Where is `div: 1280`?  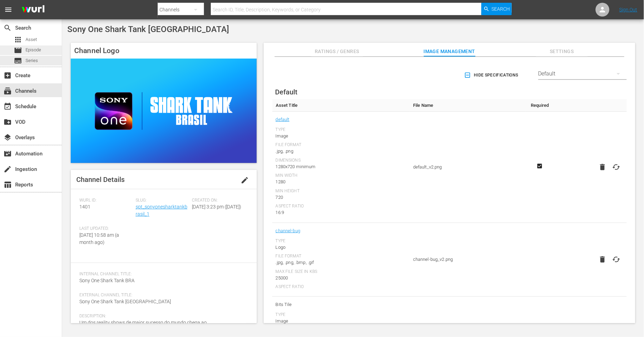
div: 1280 is located at coordinates (341, 182).